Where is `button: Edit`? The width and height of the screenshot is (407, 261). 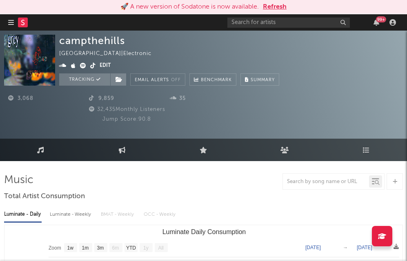 button: Edit is located at coordinates (105, 66).